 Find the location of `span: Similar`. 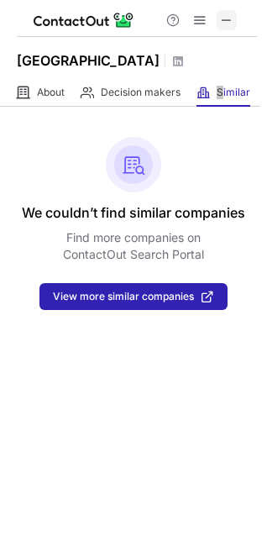

span: Similar is located at coordinates (234, 92).